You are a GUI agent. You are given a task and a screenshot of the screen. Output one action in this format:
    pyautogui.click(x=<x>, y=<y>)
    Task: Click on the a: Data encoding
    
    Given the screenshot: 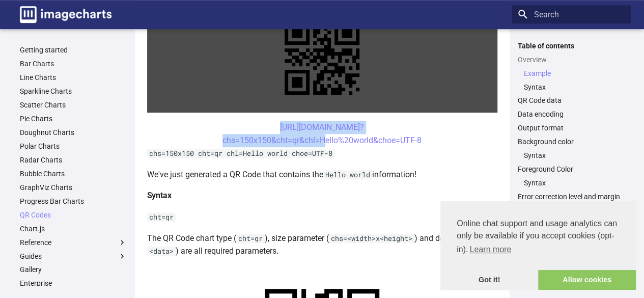 What is the action you would take?
    pyautogui.click(x=571, y=114)
    